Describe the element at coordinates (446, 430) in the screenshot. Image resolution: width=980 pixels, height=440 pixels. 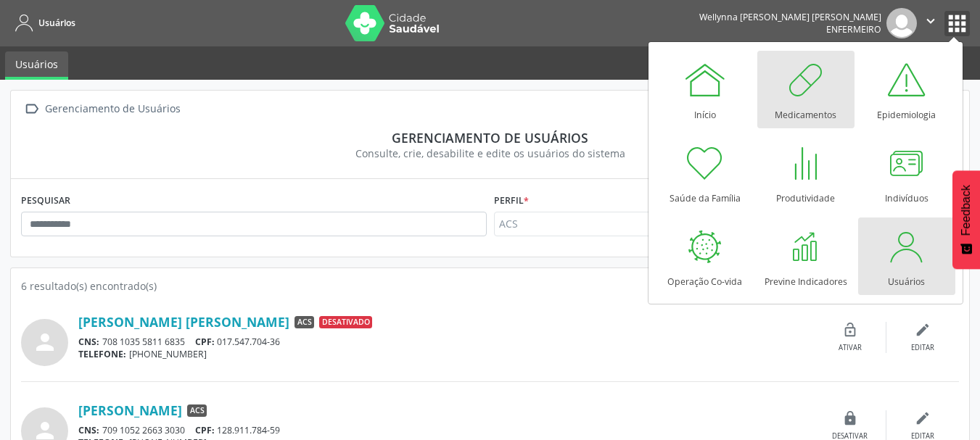
I see `div: 709 1052 2663 3030 128.911.784-59` at that location.